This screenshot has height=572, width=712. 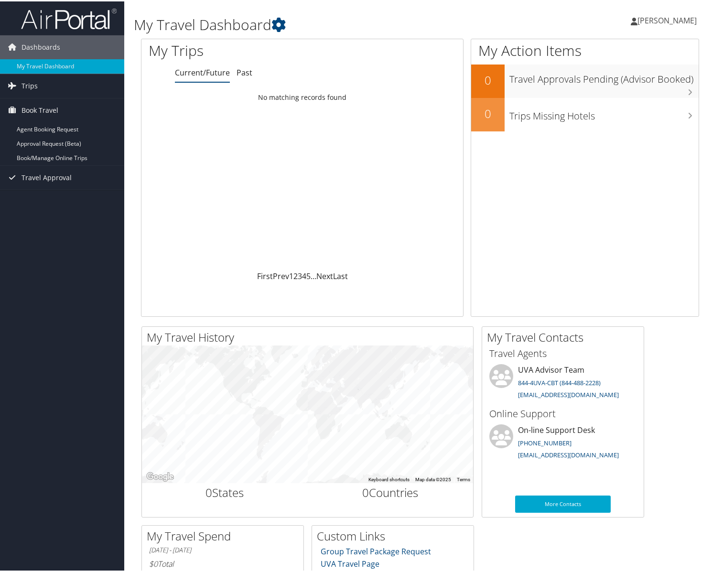 I want to click on img: airportal-logo.png, so click(x=69, y=17).